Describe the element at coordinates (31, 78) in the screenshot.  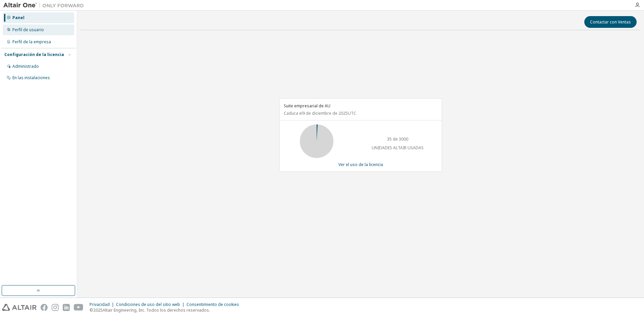
I see `font: En las instalaciones` at that location.